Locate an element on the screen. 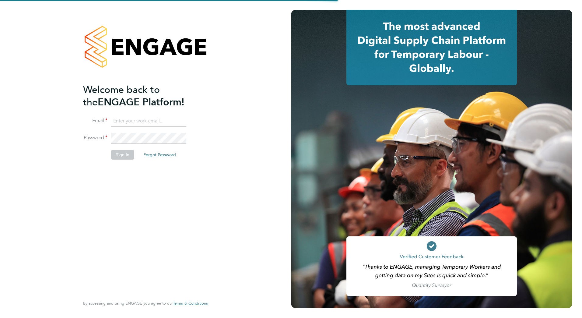 Image resolution: width=582 pixels, height=318 pixels. label: Password is located at coordinates (95, 137).